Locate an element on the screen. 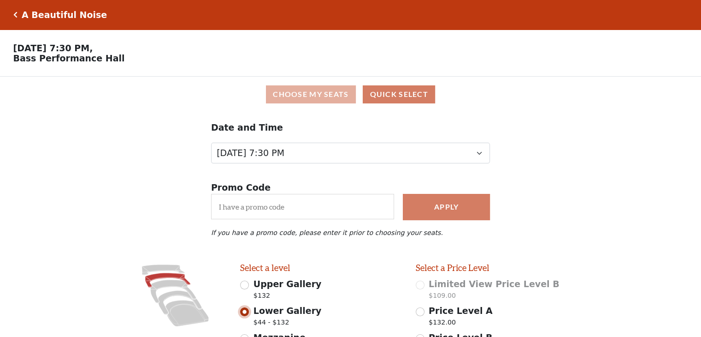 Image resolution: width=701 pixels, height=337 pixels. span: $44 - $132 is located at coordinates (288, 323).